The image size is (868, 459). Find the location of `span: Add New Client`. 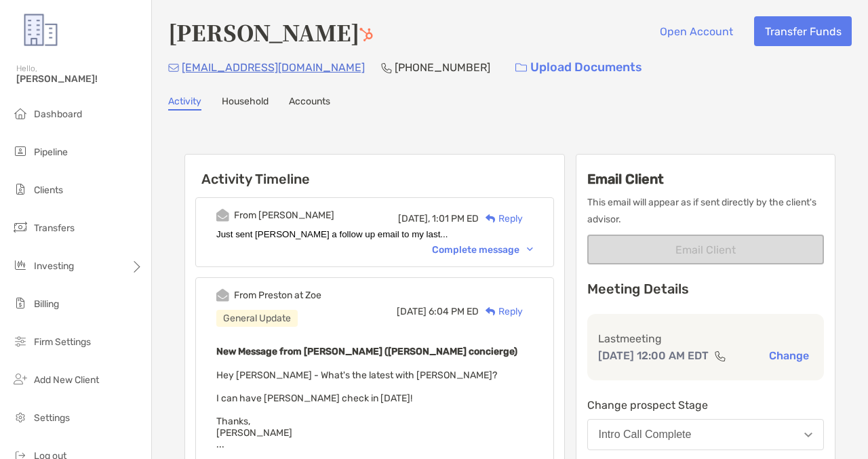

span: Add New Client is located at coordinates (67, 380).